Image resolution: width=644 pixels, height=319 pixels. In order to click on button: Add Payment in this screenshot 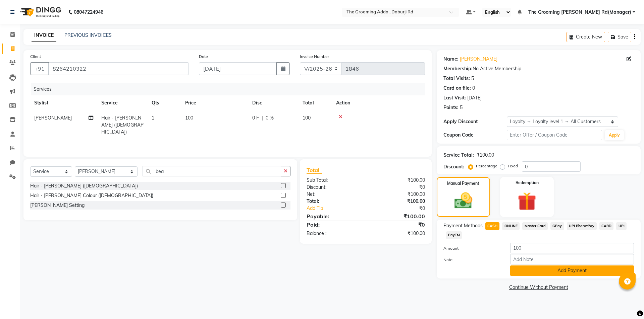, I will do `click(572, 271)`.